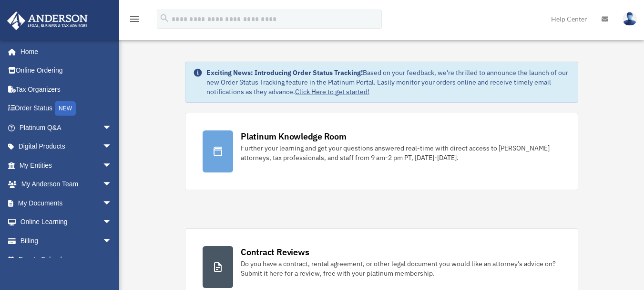 The height and width of the screenshot is (290, 644). What do you see at coordinates (333, 92) in the screenshot?
I see `a: Click Here to get started!` at bounding box center [333, 92].